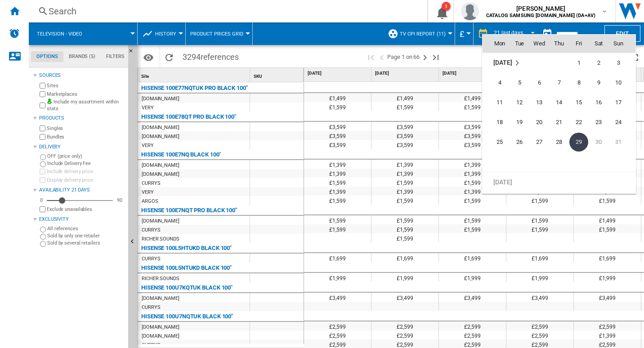 This screenshot has width=644, height=348. I want to click on td: Thursday August 14 2025, so click(559, 103).